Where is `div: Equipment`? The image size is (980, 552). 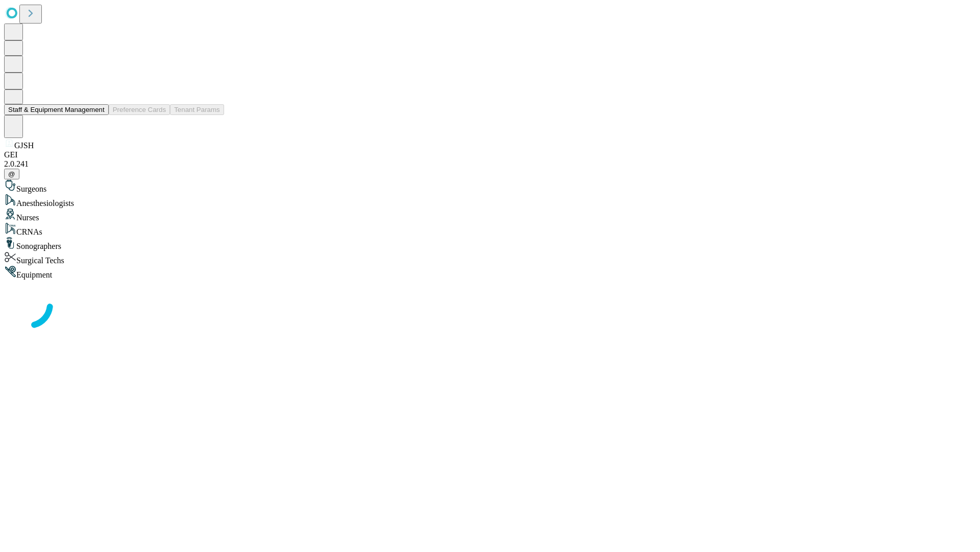 div: Equipment is located at coordinates (490, 273).